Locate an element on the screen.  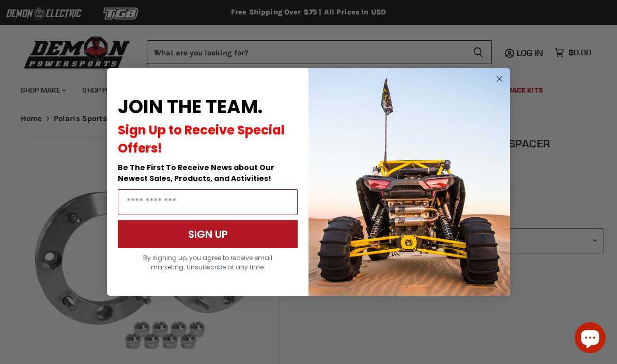
input: Email Address is located at coordinates (208, 202).